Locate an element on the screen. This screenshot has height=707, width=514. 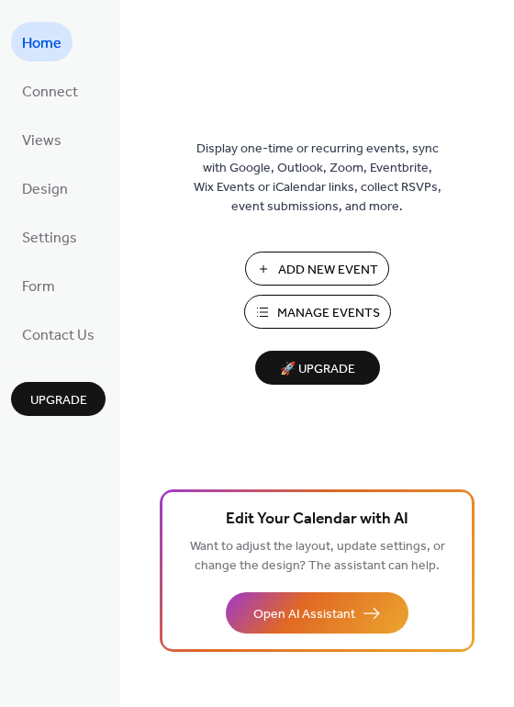
button: Add New Event is located at coordinates (317, 268).